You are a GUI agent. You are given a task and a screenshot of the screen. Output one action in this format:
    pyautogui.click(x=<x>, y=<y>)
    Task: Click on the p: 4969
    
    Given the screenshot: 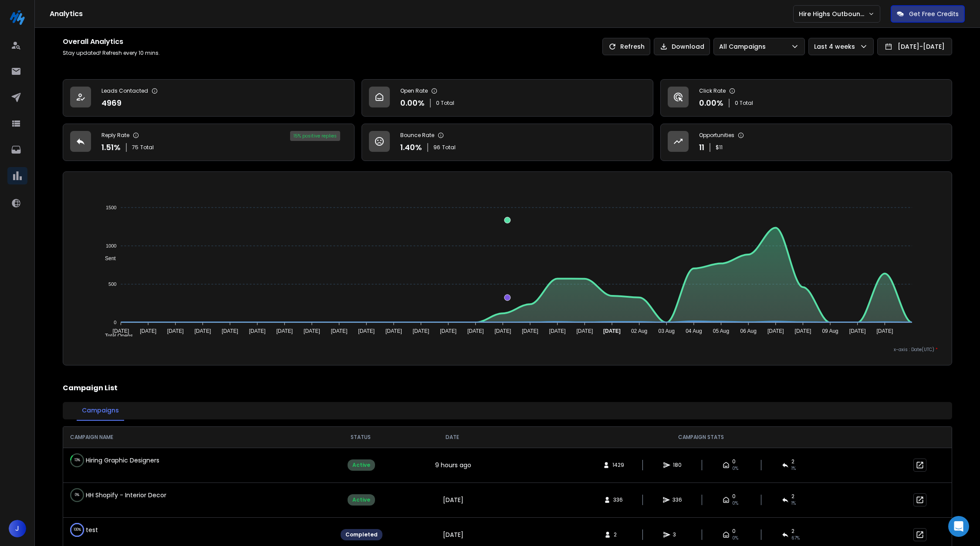 What is the action you would take?
    pyautogui.click(x=111, y=103)
    